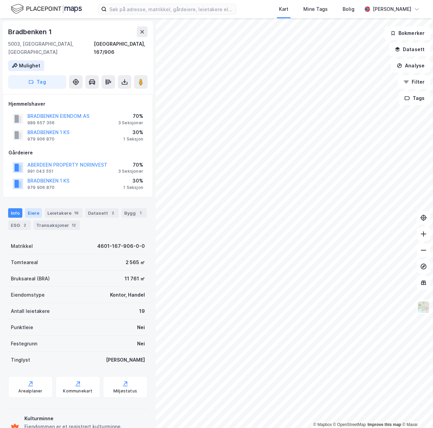  Describe the element at coordinates (349, 9) in the screenshot. I see `div: Bolig` at that location.